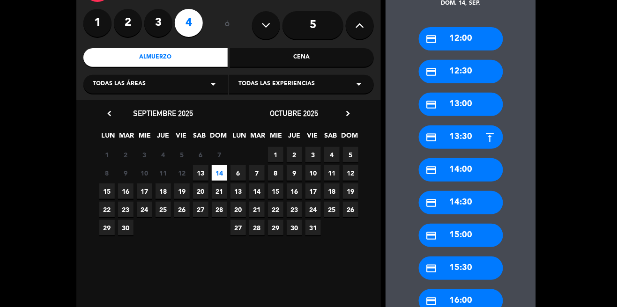 The height and width of the screenshot is (307, 617). Describe the element at coordinates (163, 113) in the screenshot. I see `span: septiembre 2025` at that location.